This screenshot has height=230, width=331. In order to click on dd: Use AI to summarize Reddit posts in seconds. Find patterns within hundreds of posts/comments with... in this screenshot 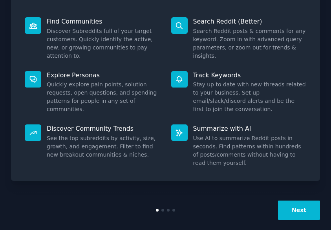, I will do `click(249, 151)`.